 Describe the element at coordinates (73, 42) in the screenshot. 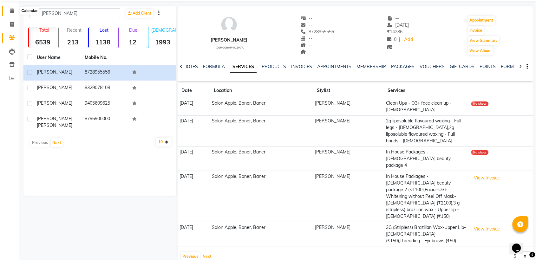

I see `strong: 213` at that location.